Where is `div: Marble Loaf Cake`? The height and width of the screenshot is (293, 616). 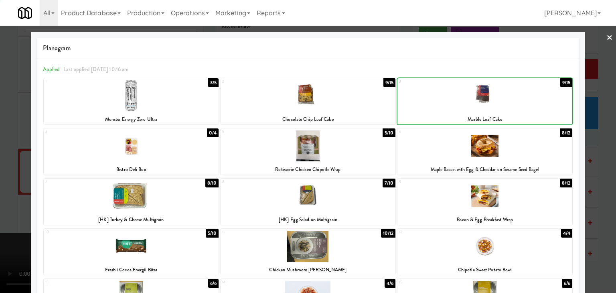 div: Marble Loaf Cake is located at coordinates (485, 119).